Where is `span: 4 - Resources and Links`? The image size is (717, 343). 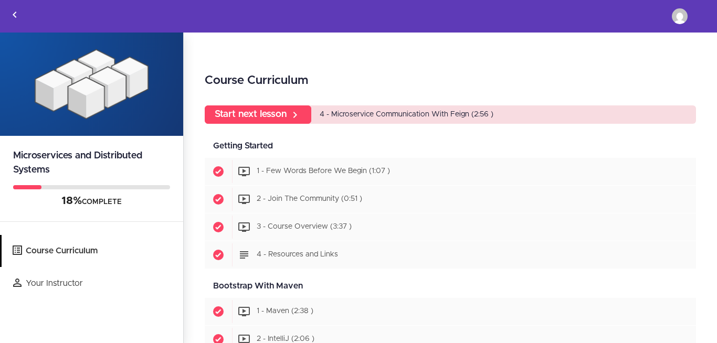
span: 4 - Resources and Links is located at coordinates (297, 255).